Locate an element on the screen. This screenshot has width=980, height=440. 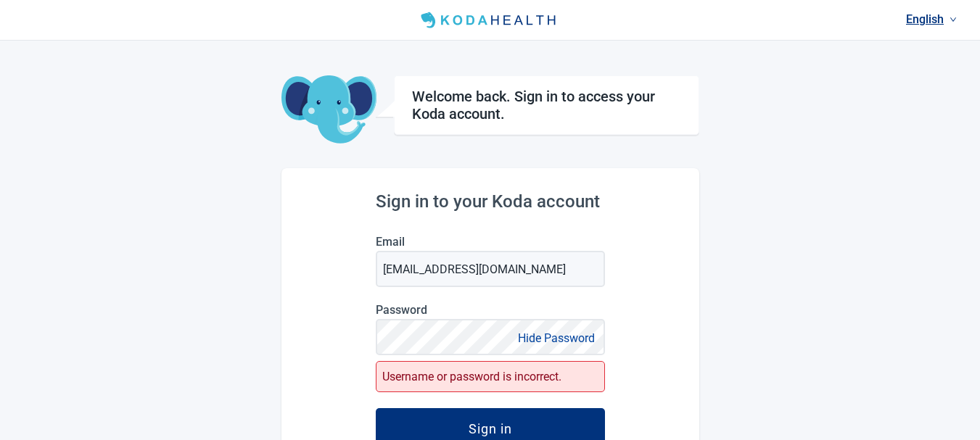
span: down is located at coordinates (953, 20).